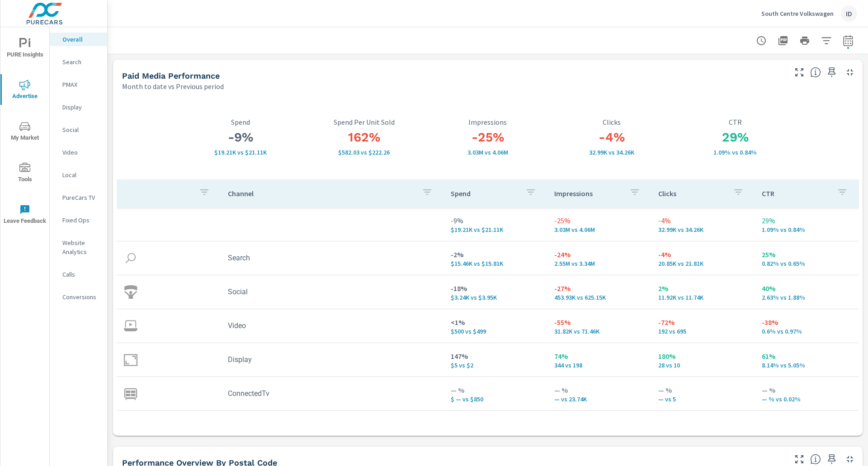  Describe the element at coordinates (496, 221) in the screenshot. I see `p: -9%` at that location.